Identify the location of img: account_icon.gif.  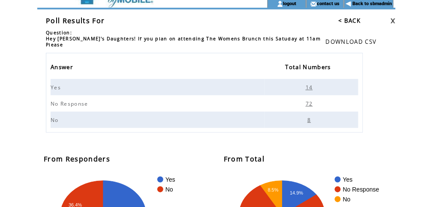
(280, 4).